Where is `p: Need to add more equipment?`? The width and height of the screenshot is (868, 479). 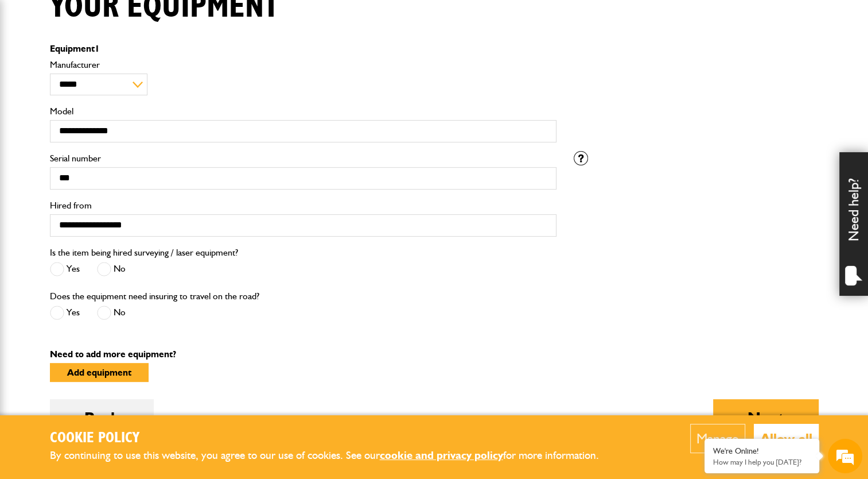
p: Need to add more equipment? is located at coordinates (434, 354).